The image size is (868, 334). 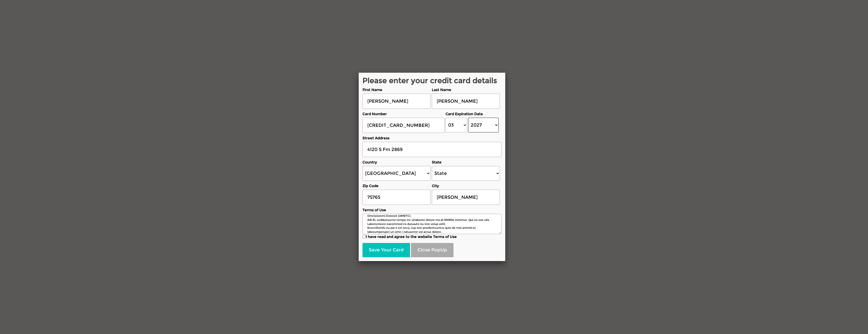 I want to click on input: Zip Code, so click(x=397, y=198).